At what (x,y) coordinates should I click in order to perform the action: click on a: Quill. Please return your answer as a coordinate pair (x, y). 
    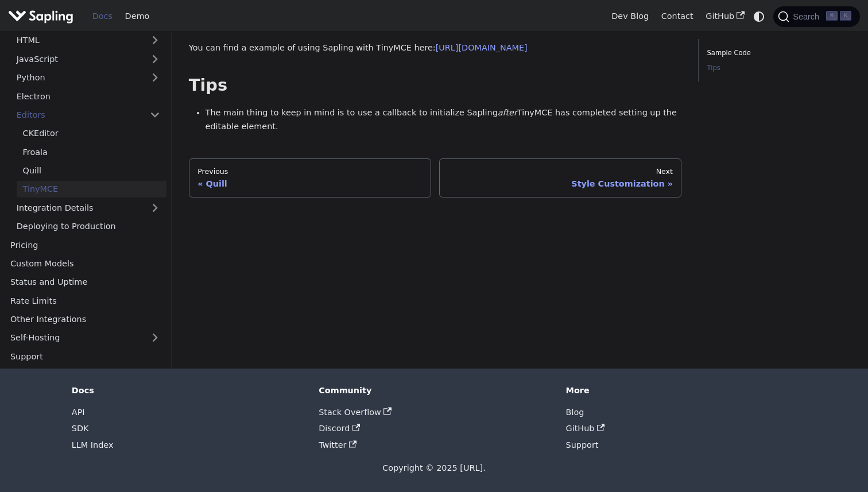
    Looking at the image, I should click on (91, 170).